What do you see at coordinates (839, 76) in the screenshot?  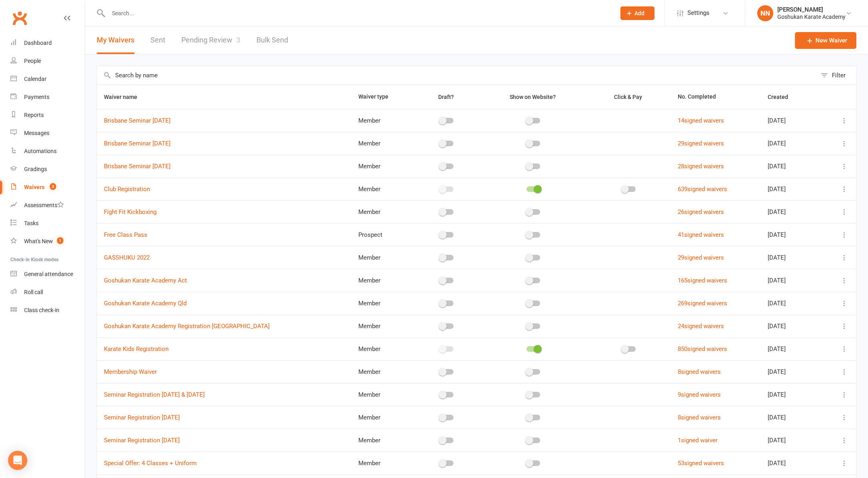 I see `div: Filter` at bounding box center [839, 76].